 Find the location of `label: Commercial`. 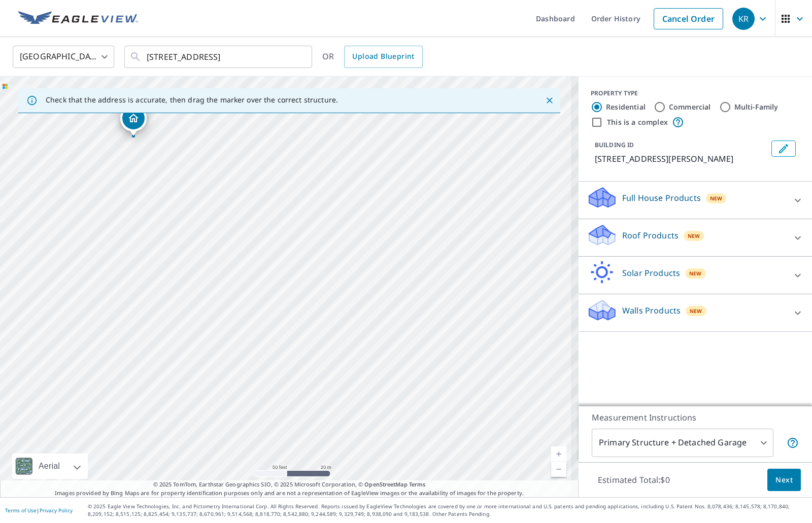

label: Commercial is located at coordinates (689, 107).